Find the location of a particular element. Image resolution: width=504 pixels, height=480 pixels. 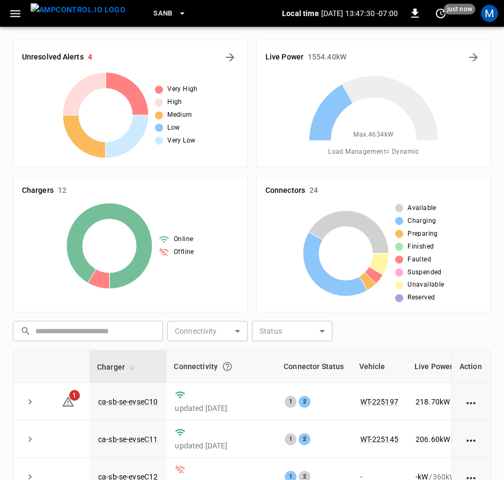

span: Preparing is located at coordinates (422, 234).